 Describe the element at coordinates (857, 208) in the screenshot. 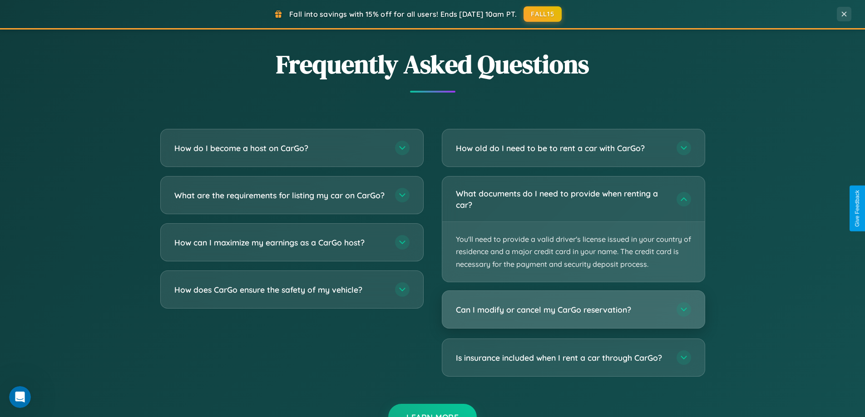

I see `div: Give Feedback` at that location.